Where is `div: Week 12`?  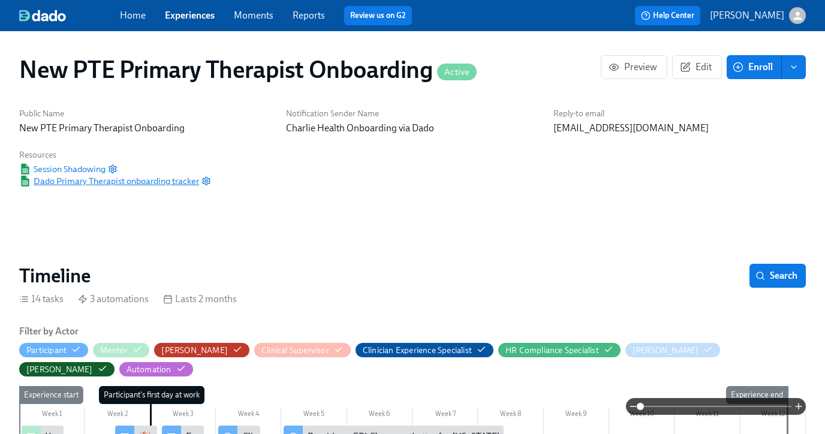 div: Week 12 is located at coordinates (773, 415).